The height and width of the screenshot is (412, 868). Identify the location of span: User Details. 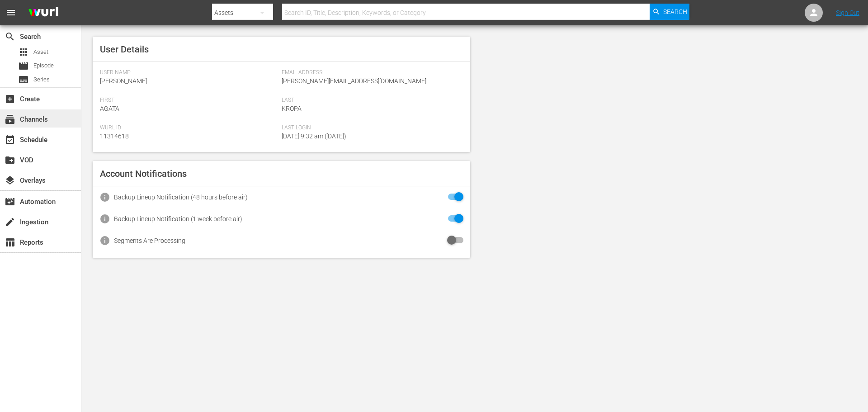
(124, 49).